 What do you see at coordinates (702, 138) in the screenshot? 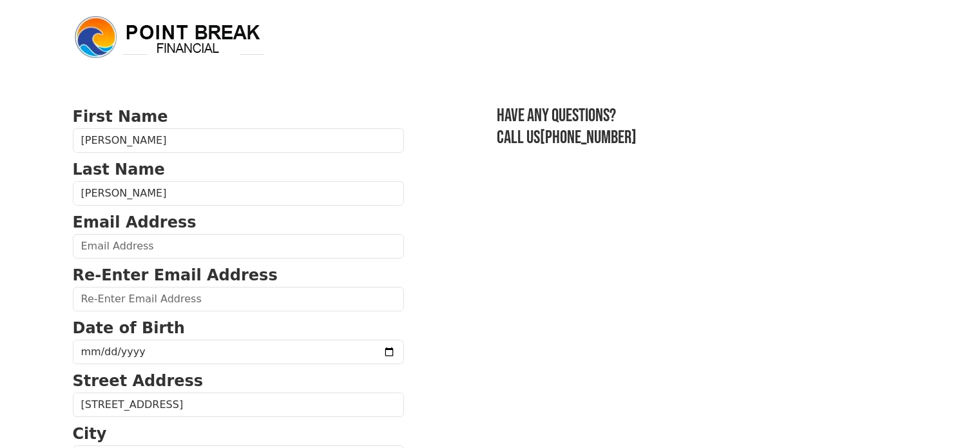
I see `h3: Call us` at bounding box center [702, 138].